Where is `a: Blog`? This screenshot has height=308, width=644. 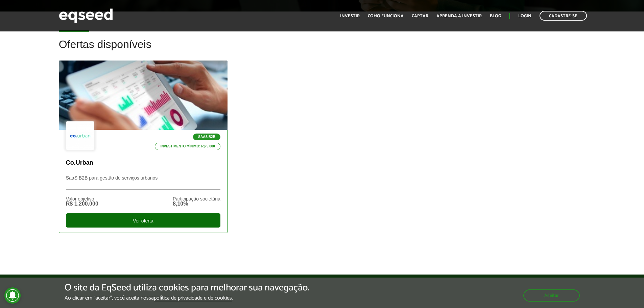 a: Blog is located at coordinates (495, 16).